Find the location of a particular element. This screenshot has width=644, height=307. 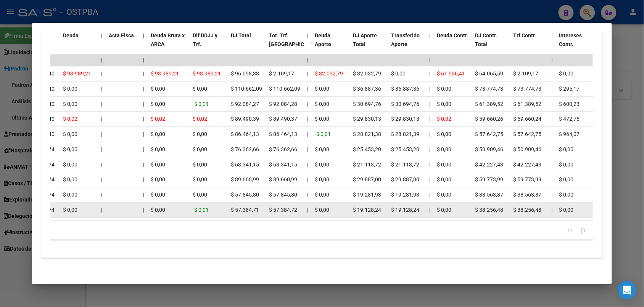

span: $ 38.256,48 is located at coordinates (489, 210).